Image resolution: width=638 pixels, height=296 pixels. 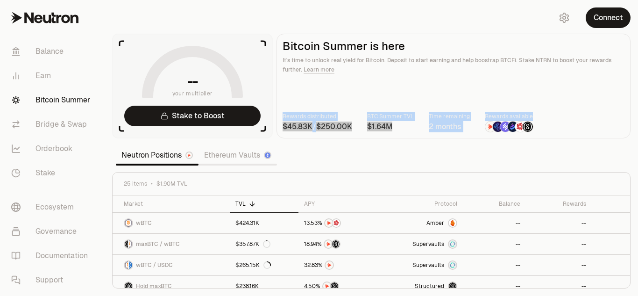 I want to click on div: $238.16K, so click(x=247, y=286).